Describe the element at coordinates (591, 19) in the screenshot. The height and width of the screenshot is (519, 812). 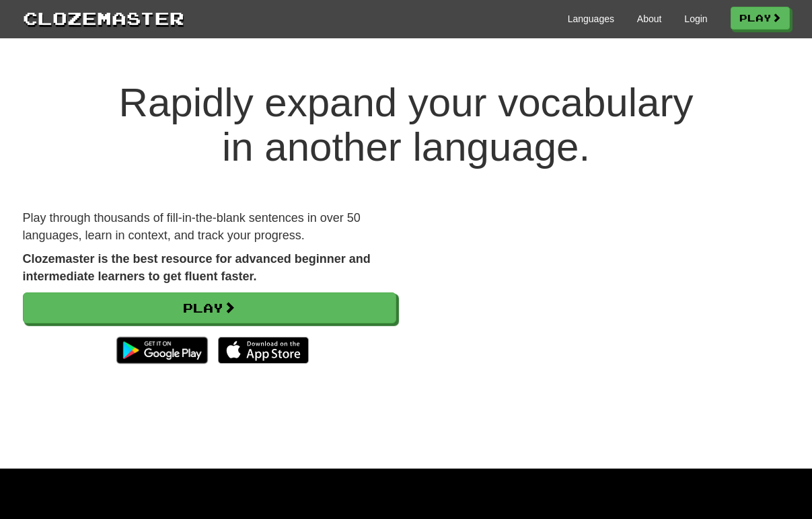
I see `a: Languages` at that location.